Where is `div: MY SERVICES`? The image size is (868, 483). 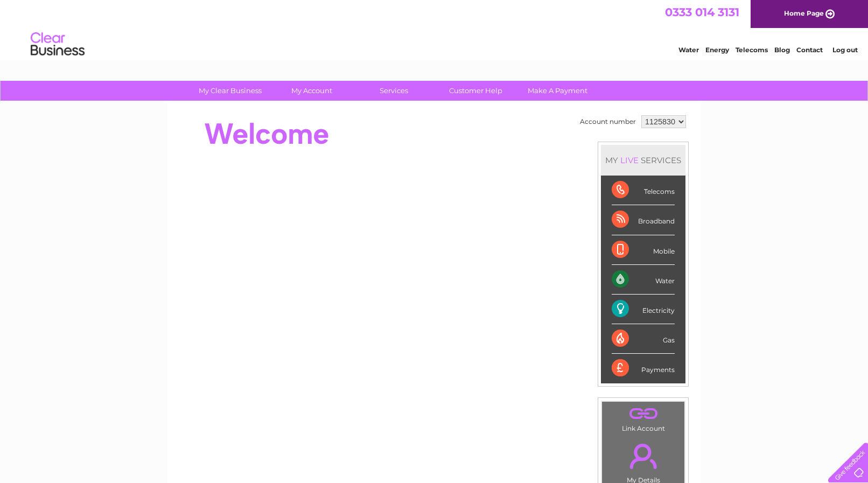
div: MY SERVICES is located at coordinates (643, 160).